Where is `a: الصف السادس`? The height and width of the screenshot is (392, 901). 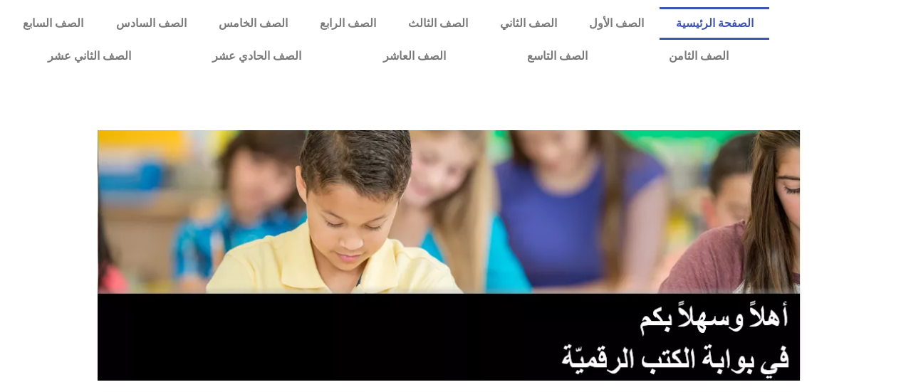
a: الصف السادس is located at coordinates (151, 23).